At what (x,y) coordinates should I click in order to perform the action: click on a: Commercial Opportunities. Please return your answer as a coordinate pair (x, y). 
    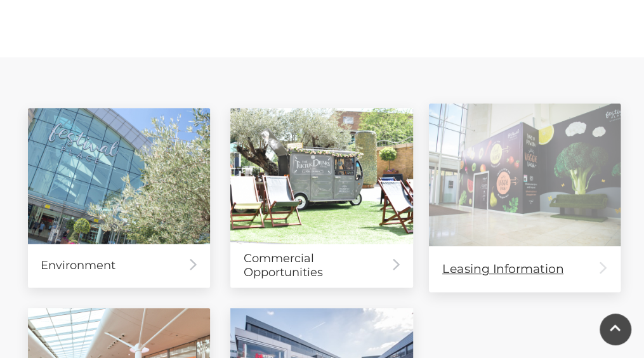
    Looking at the image, I should click on (322, 198).